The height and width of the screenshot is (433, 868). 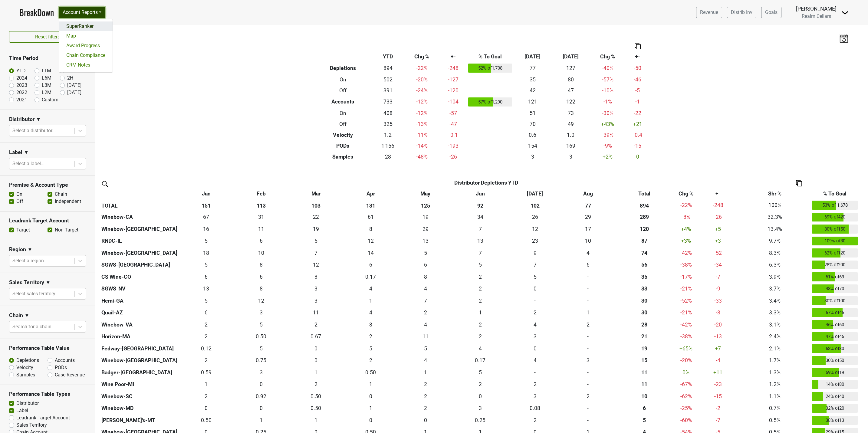 What do you see at coordinates (261, 277) in the screenshot?
I see `td: 6.167` at bounding box center [261, 277].